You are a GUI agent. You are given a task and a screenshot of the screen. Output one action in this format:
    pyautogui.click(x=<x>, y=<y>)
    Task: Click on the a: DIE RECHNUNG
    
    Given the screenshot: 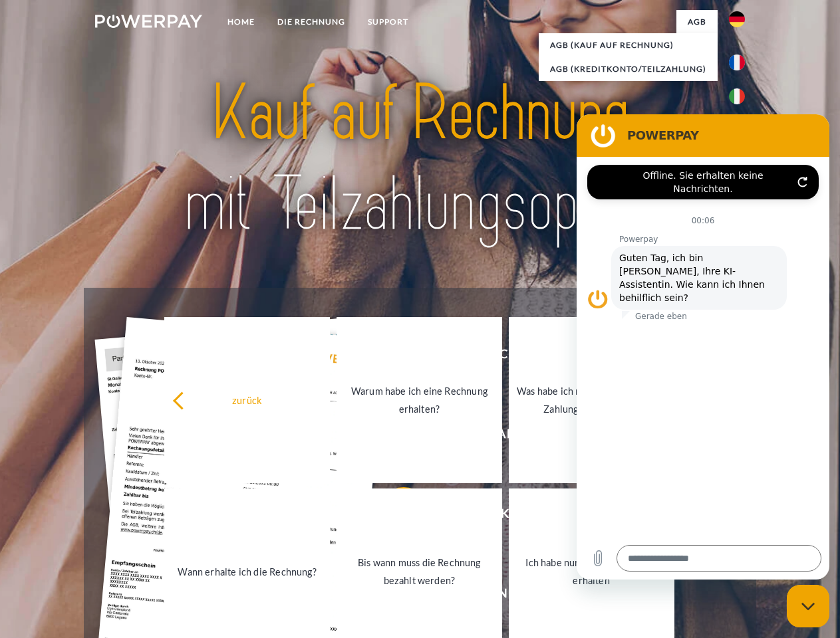 What is the action you would take?
    pyautogui.click(x=312, y=22)
    